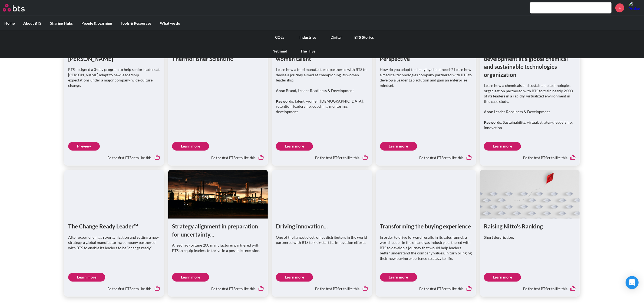  What do you see at coordinates (114, 243) in the screenshot?
I see `p: After experiencing a re-organization and setting a new strategy, a global manufacturing company p...` at bounding box center [114, 243].